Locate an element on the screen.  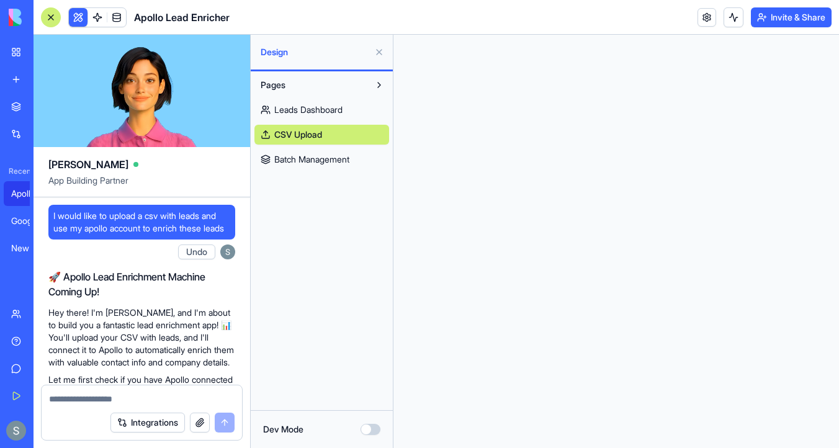
button: Pages is located at coordinates (312, 85).